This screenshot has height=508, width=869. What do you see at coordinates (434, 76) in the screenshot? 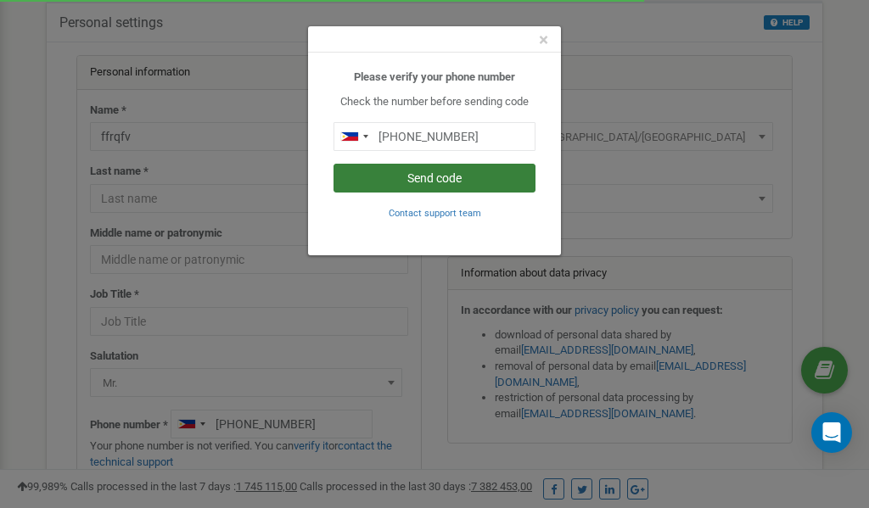
I see `b: Please verify your phone number` at bounding box center [434, 76].